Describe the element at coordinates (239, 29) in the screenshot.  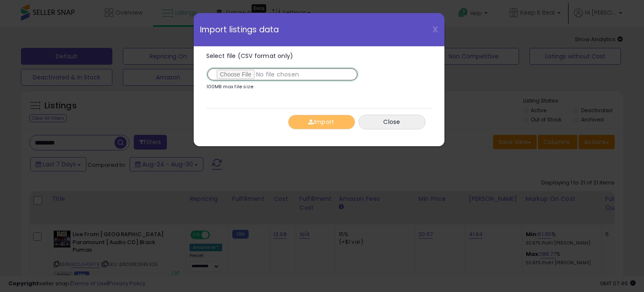
I see `span: Import listings data` at that location.